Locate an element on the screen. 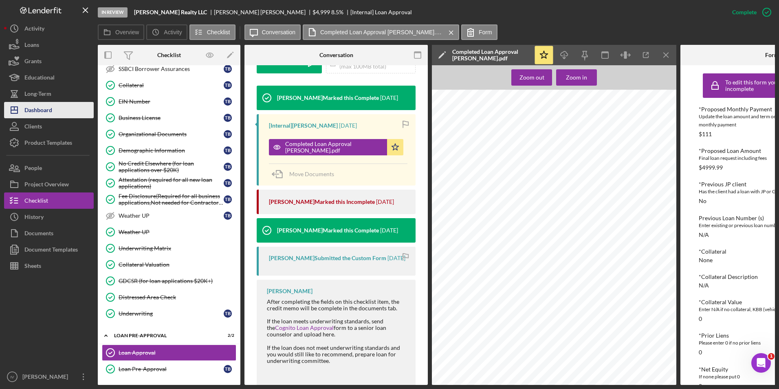 The image size is (779, 389). div: Business License is located at coordinates (171, 118).